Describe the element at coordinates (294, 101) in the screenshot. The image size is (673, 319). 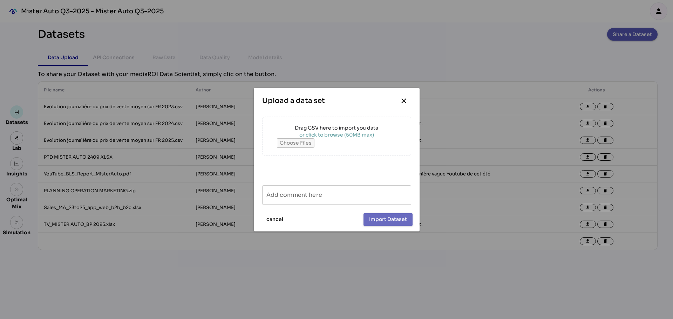
I see `div: Upload a data set` at that location.